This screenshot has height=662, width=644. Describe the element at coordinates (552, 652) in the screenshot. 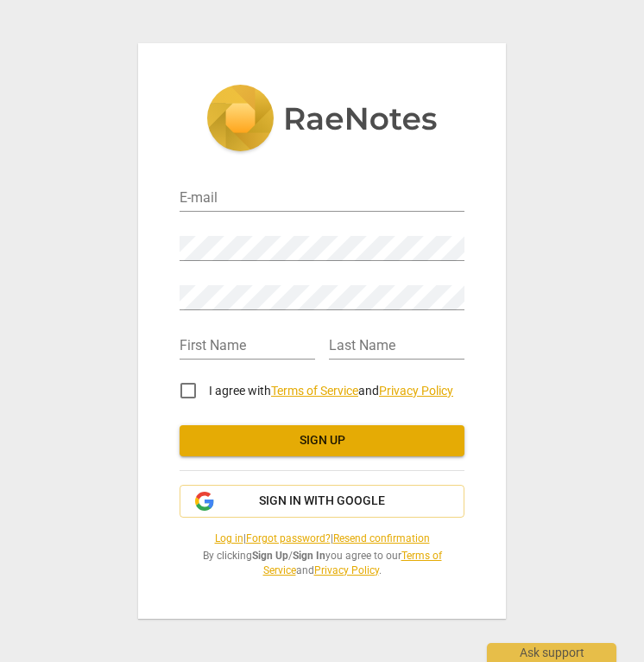

I see `div: Ask support` at that location.